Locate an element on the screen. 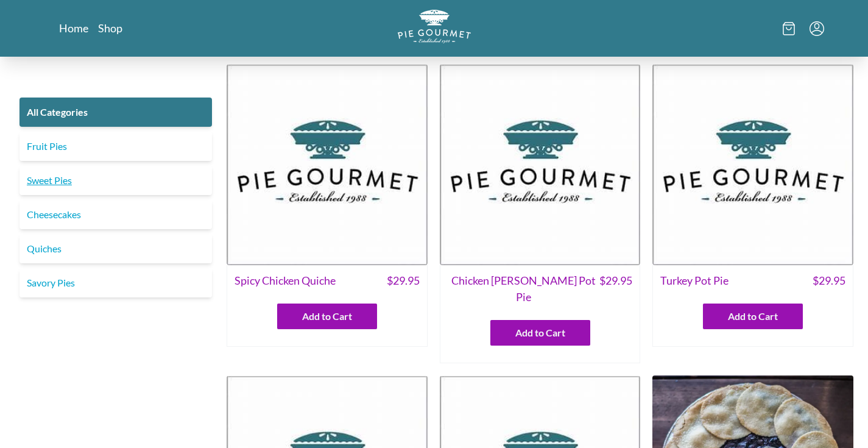  a: Logo is located at coordinates (434, 28).